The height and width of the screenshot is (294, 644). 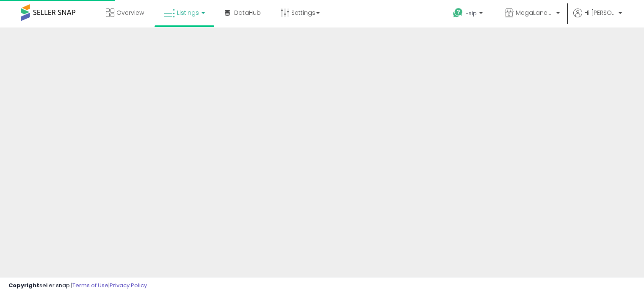 I want to click on a: Terms of Use, so click(x=90, y=285).